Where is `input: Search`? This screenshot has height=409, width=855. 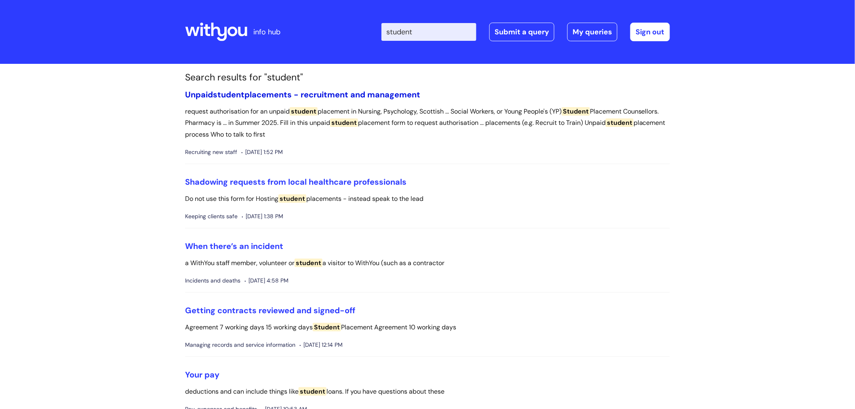 input: Search is located at coordinates (429, 32).